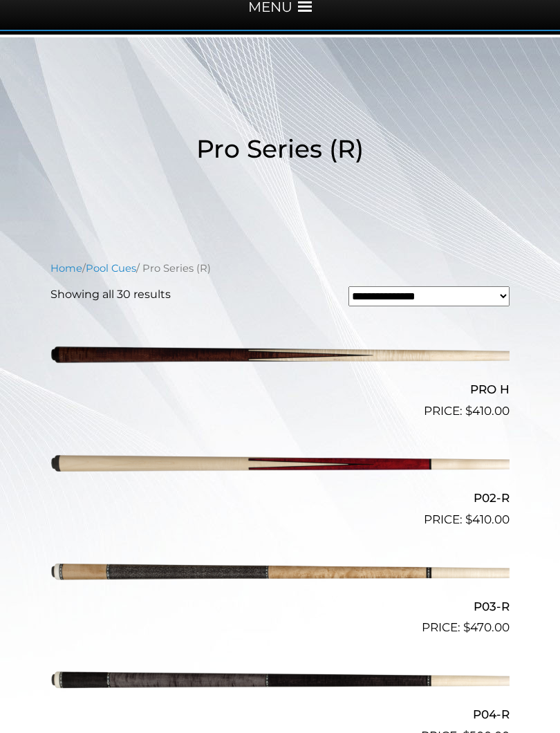 This screenshot has width=560, height=733. Describe the element at coordinates (280, 680) in the screenshot. I see `img: P04-R` at that location.